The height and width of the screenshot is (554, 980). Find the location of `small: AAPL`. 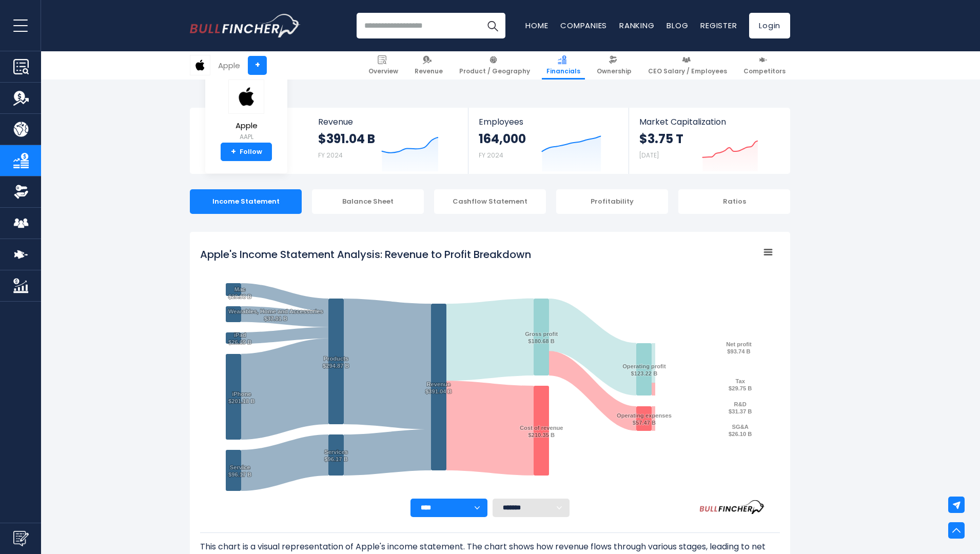

small: AAPL is located at coordinates (247, 137).